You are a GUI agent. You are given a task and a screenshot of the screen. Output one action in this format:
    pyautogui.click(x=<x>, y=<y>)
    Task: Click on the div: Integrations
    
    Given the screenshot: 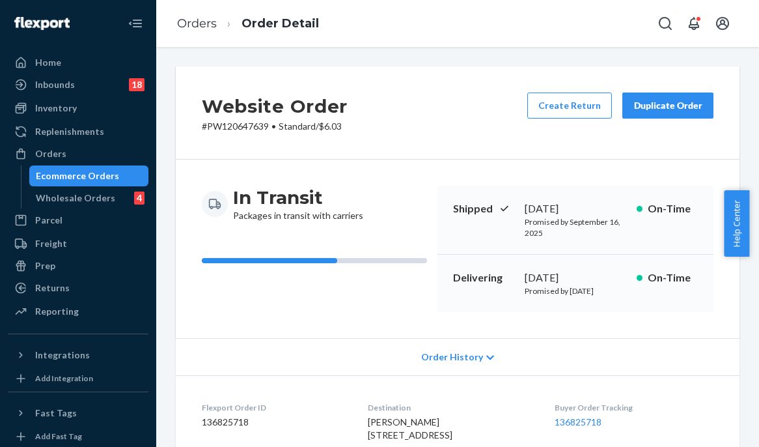 What is the action you would take?
    pyautogui.click(x=62, y=355)
    